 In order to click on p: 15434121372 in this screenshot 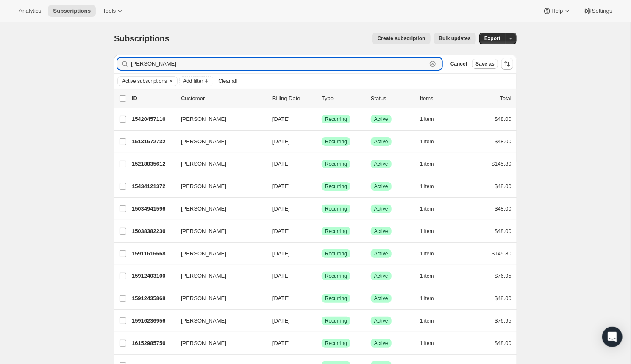, I will do `click(153, 186)`.